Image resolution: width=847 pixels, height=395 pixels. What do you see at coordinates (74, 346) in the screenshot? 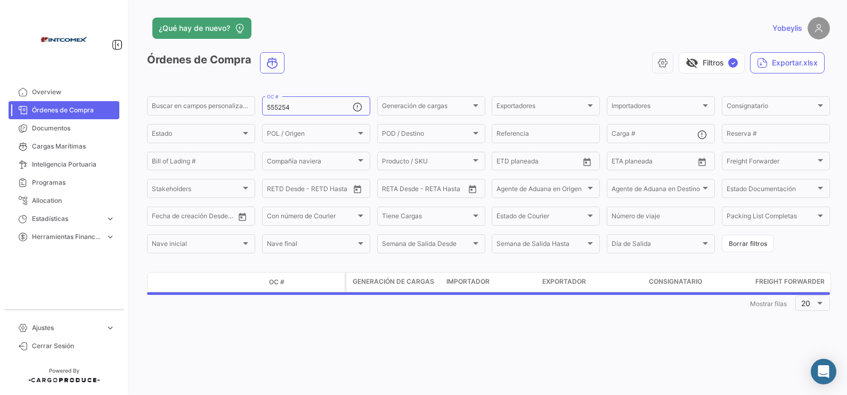
I see `span: Cerrar Sesión` at bounding box center [74, 346].